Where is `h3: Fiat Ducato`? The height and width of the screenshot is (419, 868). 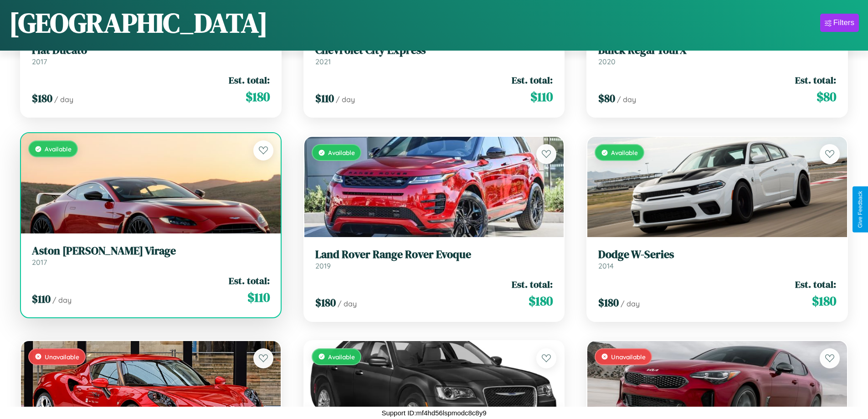 h3: Fiat Ducato is located at coordinates (151, 50).